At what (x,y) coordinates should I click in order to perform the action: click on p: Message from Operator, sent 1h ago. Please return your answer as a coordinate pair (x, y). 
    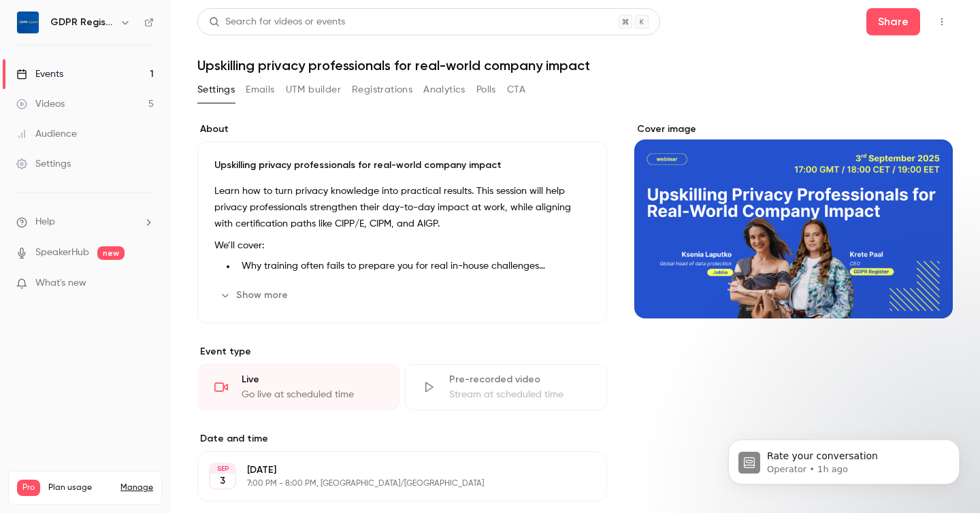
    Looking at the image, I should click on (147, 59).